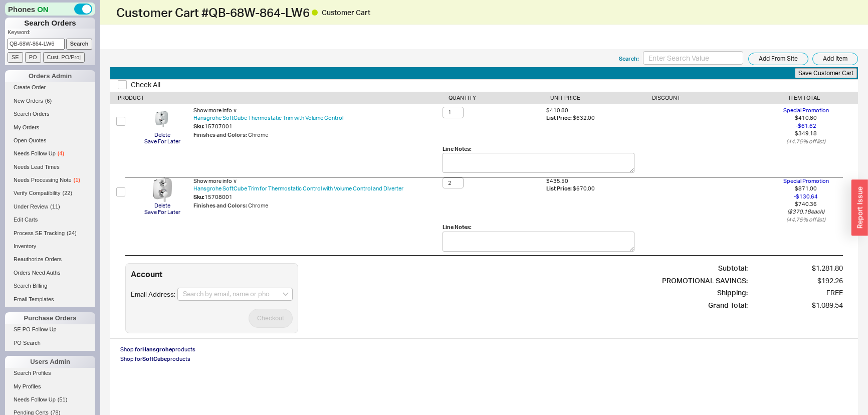 The image size is (868, 415). What do you see at coordinates (806, 204) in the screenshot?
I see `div: $740.36` at bounding box center [806, 204].